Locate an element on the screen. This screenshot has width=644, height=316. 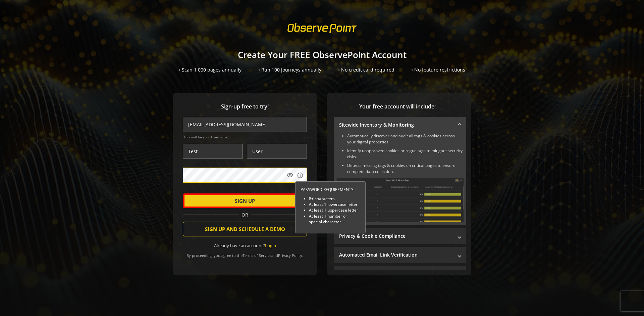
a: Login is located at coordinates (270, 245).